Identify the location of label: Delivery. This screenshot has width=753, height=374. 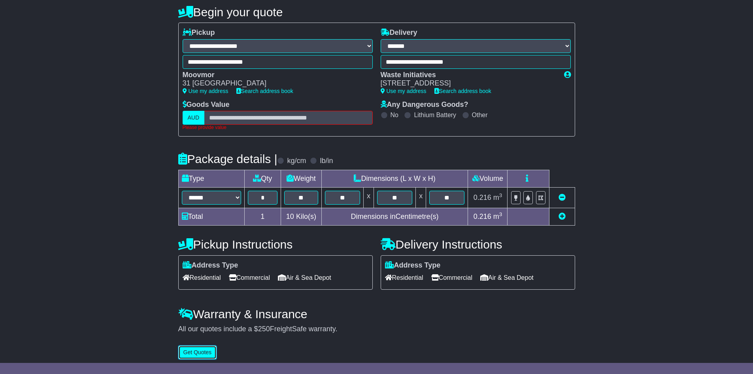
(399, 33).